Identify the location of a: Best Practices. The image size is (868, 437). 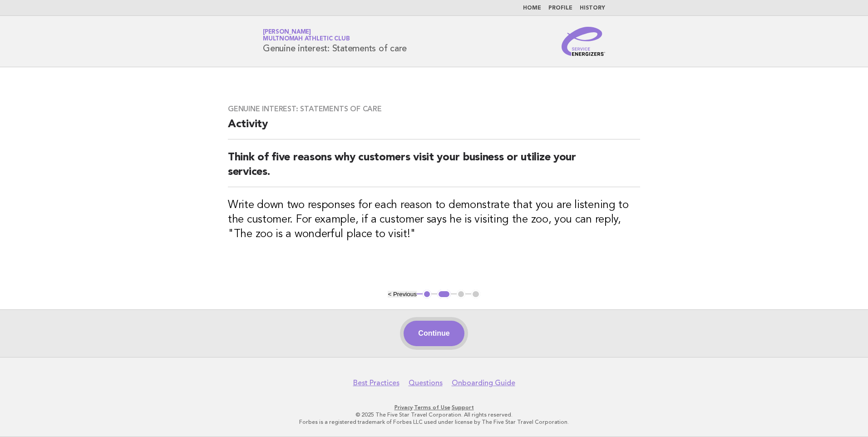
(376, 383).